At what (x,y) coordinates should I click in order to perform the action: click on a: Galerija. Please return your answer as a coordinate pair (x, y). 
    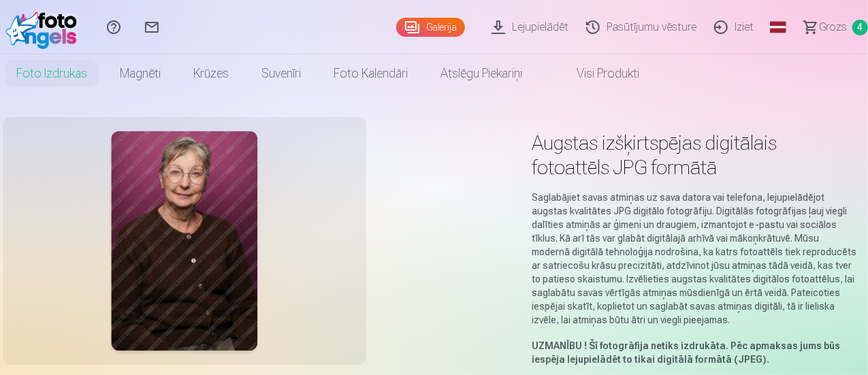
    Looking at the image, I should click on (430, 27).